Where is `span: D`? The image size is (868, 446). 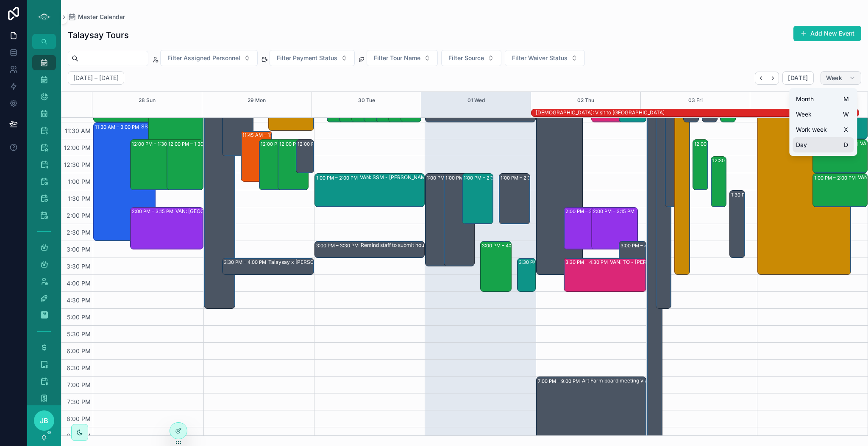
span: D is located at coordinates (846, 145).